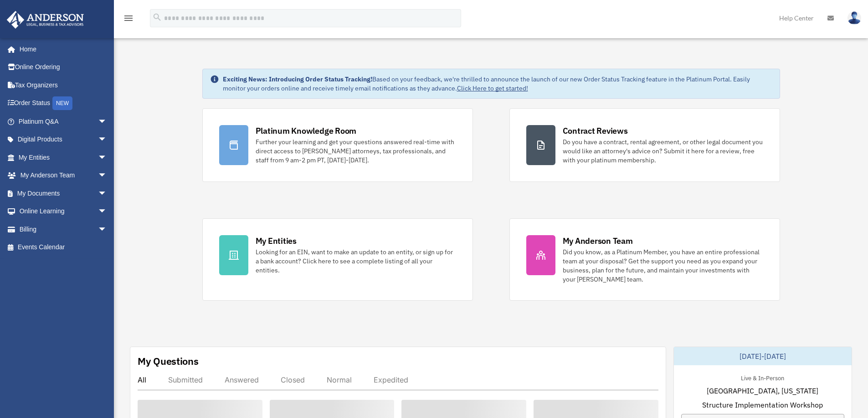 Image resolution: width=868 pixels, height=418 pixels. I want to click on strong: Exciting News: Introducing Order Status Tracking!, so click(297, 79).